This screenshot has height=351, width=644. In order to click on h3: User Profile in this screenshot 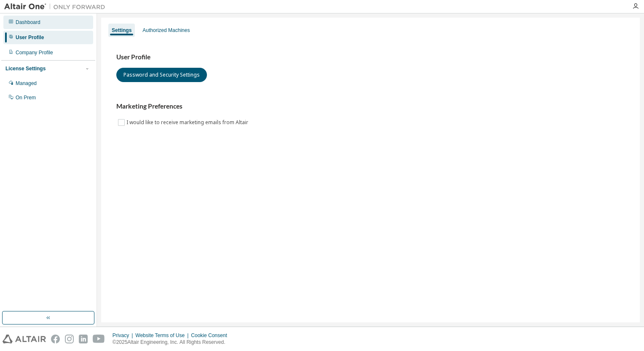, I will do `click(370, 57)`.